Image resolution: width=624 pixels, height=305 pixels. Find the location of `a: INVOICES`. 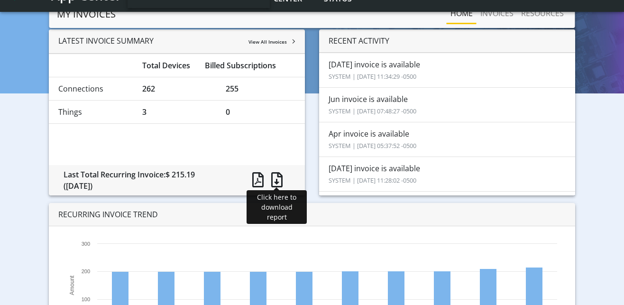

a: INVOICES is located at coordinates (497, 13).